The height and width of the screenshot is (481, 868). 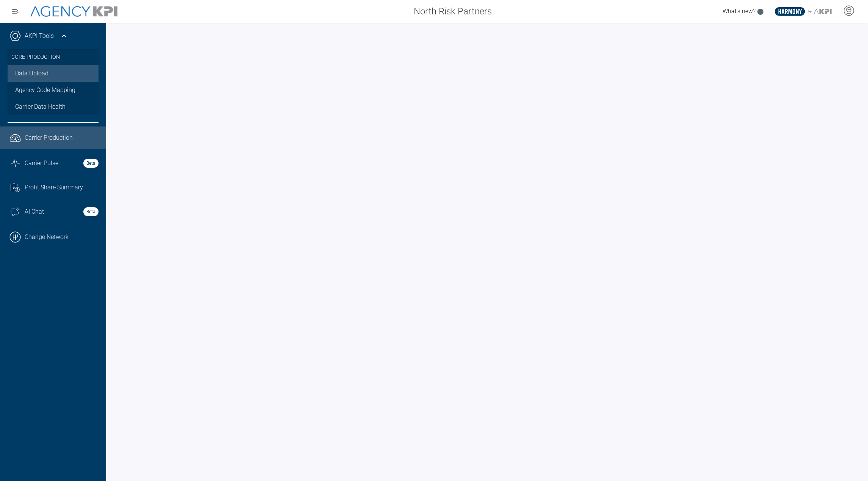 I want to click on span: Carrier Data Health, so click(x=40, y=107).